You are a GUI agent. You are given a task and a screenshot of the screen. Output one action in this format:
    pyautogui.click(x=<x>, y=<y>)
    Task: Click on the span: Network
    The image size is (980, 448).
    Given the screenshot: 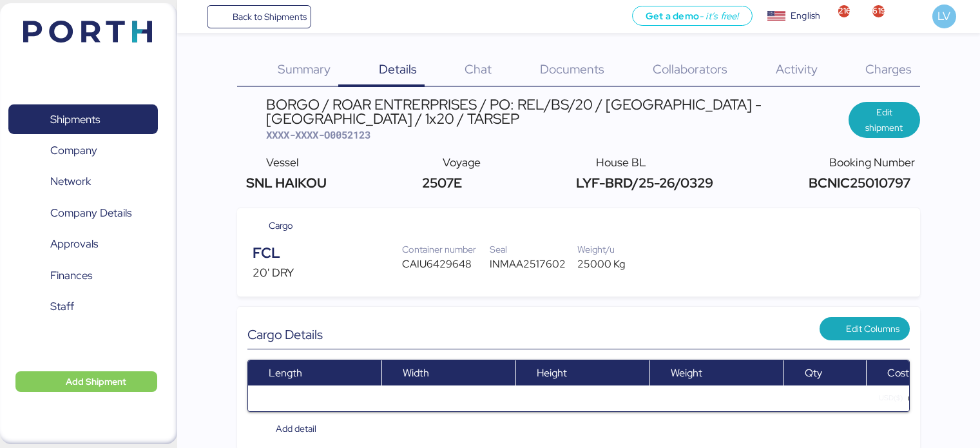 What is the action you would take?
    pyautogui.click(x=70, y=181)
    